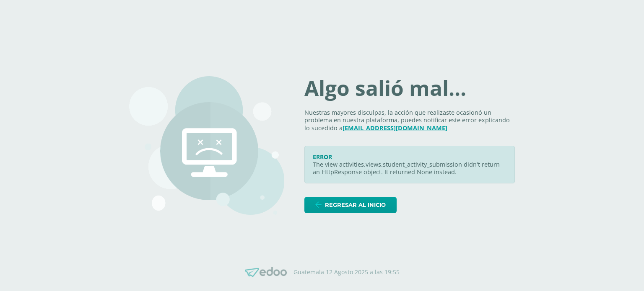  Describe the element at coordinates (347, 272) in the screenshot. I see `p: Guatemala 12 Agosto 2025 a las 19:55` at that location.